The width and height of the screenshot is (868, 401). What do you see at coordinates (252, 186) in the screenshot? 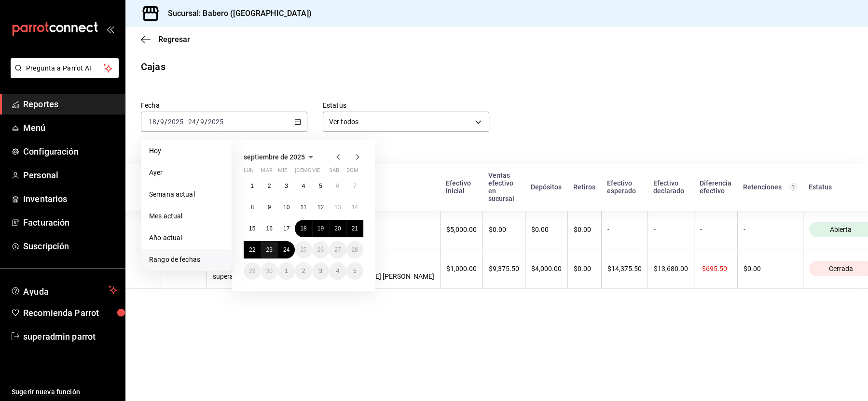
I see `button: 1 de septiembre de 2025` at bounding box center [252, 186].